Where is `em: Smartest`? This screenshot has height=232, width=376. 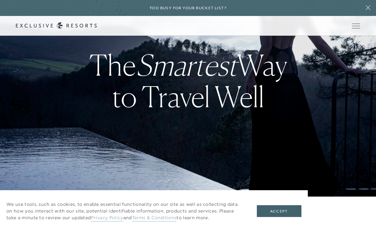
em: Smartest is located at coordinates (186, 65).